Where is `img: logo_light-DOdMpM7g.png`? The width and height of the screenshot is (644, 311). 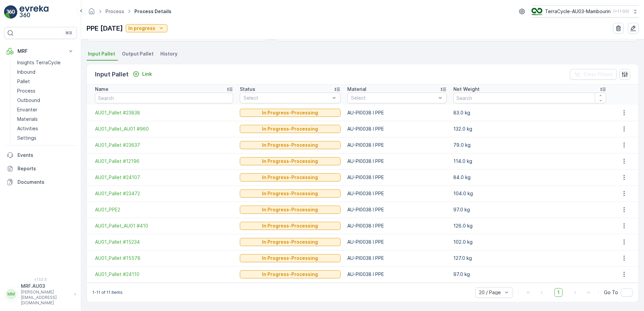
img: logo_light-DOdMpM7g.png is located at coordinates (34, 12).